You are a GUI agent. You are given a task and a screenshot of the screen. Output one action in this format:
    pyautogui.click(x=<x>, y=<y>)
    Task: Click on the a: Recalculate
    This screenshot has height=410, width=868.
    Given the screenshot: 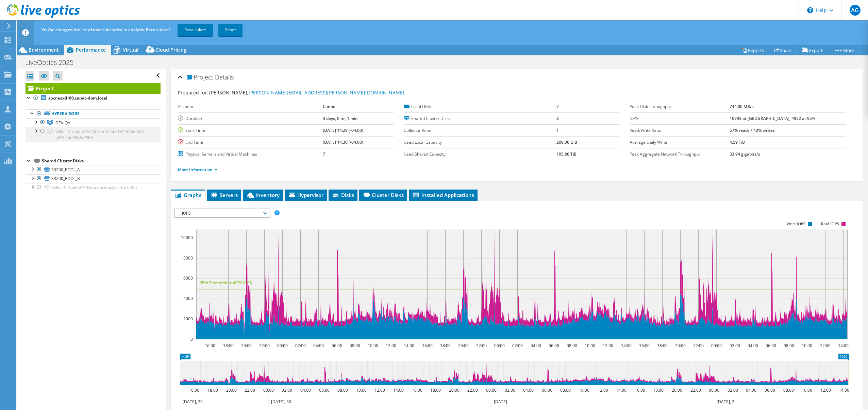 What is the action you would take?
    pyautogui.click(x=195, y=30)
    